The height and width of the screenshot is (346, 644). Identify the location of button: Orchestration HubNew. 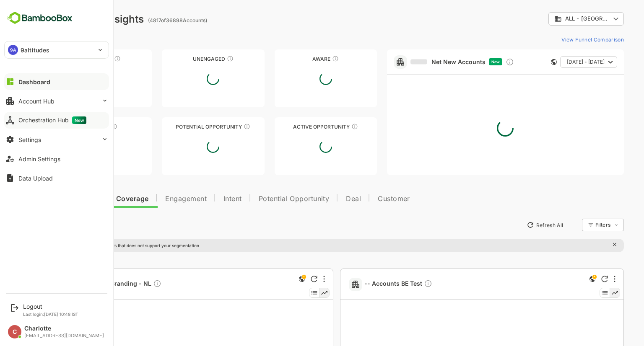
(57, 121).